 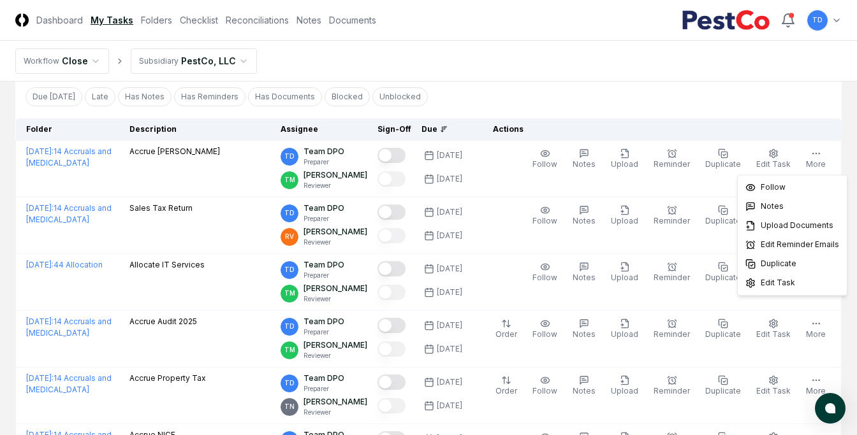 What do you see at coordinates (400, 97) in the screenshot?
I see `button: Unblocked` at bounding box center [400, 97].